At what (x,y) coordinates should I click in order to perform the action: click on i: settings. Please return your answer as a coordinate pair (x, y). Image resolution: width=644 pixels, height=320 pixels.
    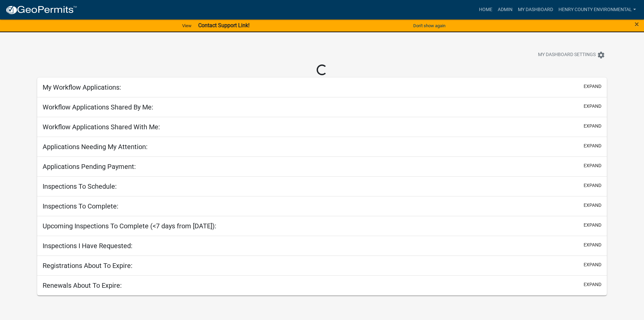
    Looking at the image, I should click on (601, 55).